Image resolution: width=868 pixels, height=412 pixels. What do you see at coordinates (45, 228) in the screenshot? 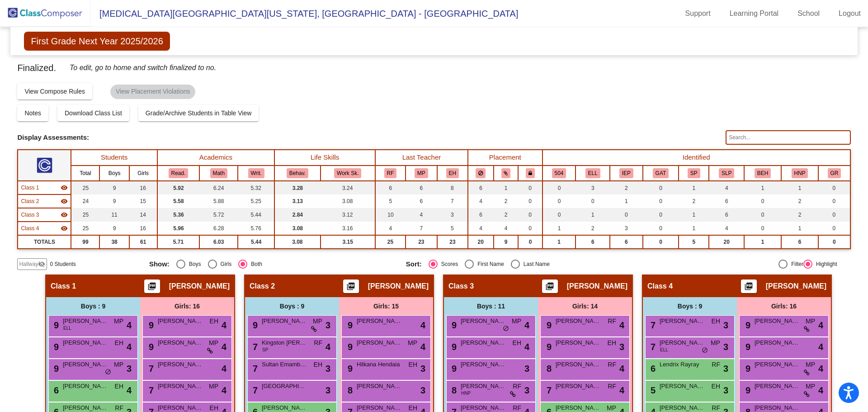
I see `td: Fitriyani Chase - No Class Name` at bounding box center [45, 228].